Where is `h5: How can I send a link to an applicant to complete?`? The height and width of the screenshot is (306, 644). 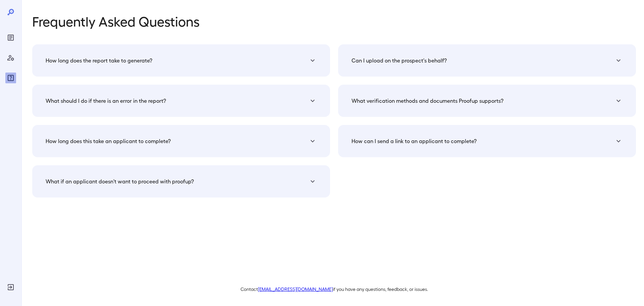 h5: How can I send a link to an applicant to complete? is located at coordinates (414, 141).